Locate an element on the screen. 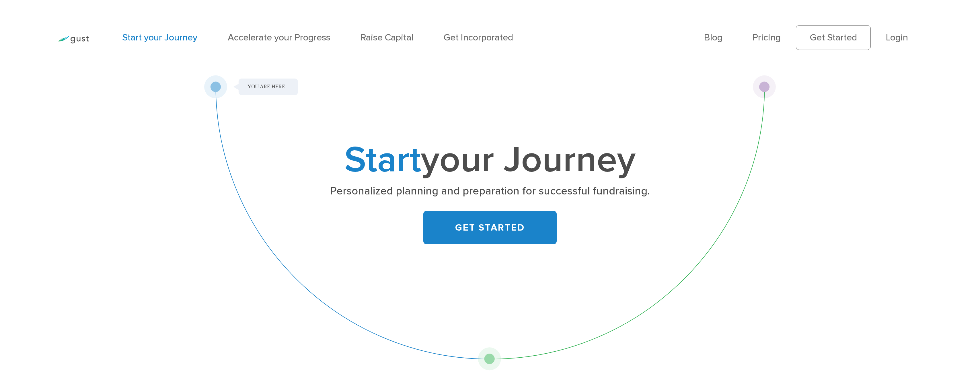  h1: your Journey is located at coordinates (490, 160).